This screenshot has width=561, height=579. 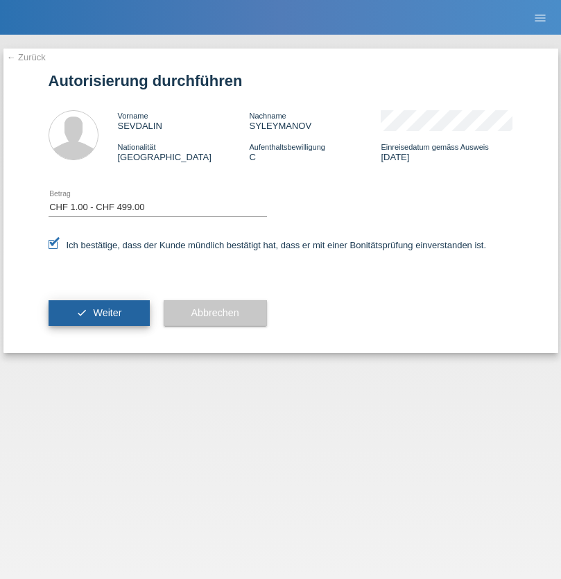 What do you see at coordinates (540, 18) in the screenshot?
I see `i: menu` at bounding box center [540, 18].